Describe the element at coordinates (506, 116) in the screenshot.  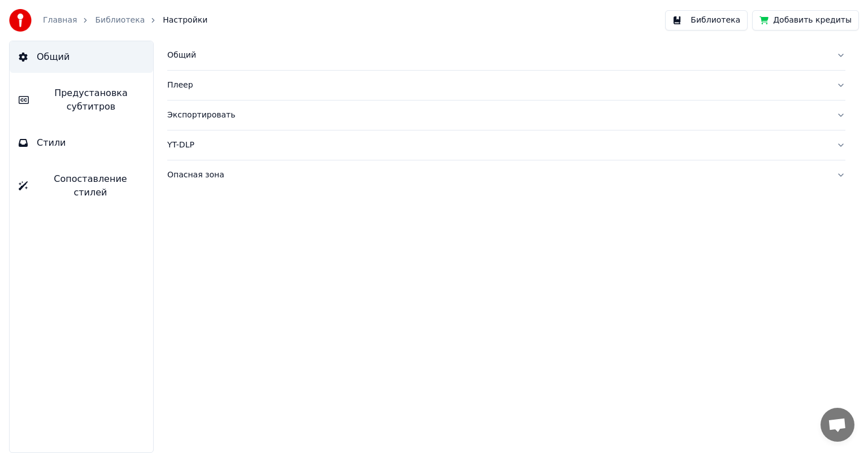
I see `button: Экспортировать` at that location.